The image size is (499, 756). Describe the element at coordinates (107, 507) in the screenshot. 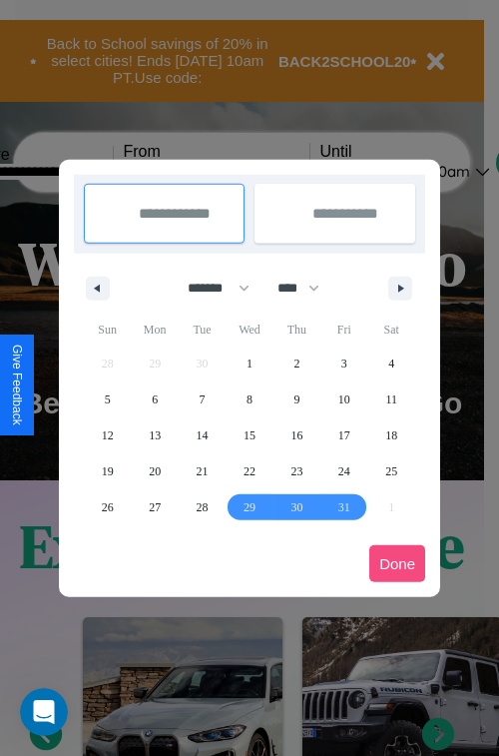

I see `button: 26` at that location.